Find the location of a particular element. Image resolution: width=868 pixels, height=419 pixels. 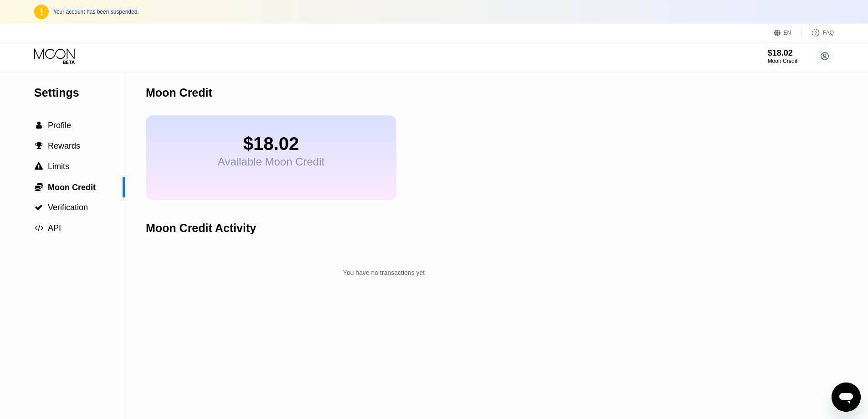

div: You have no transactions yet is located at coordinates (384, 273).